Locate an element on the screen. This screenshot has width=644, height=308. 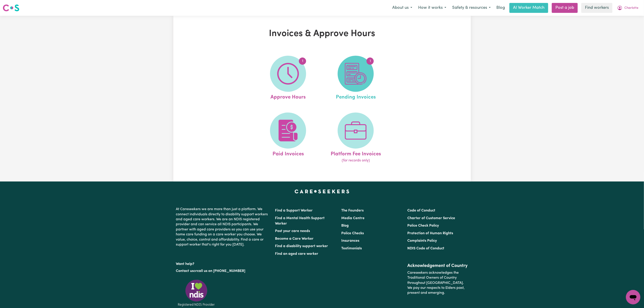
p: or is located at coordinates (223, 271).